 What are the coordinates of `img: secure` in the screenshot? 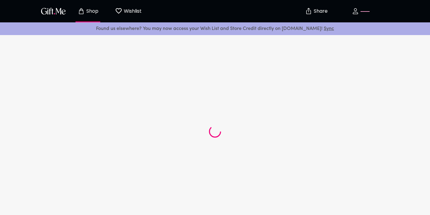 It's located at (309, 11).